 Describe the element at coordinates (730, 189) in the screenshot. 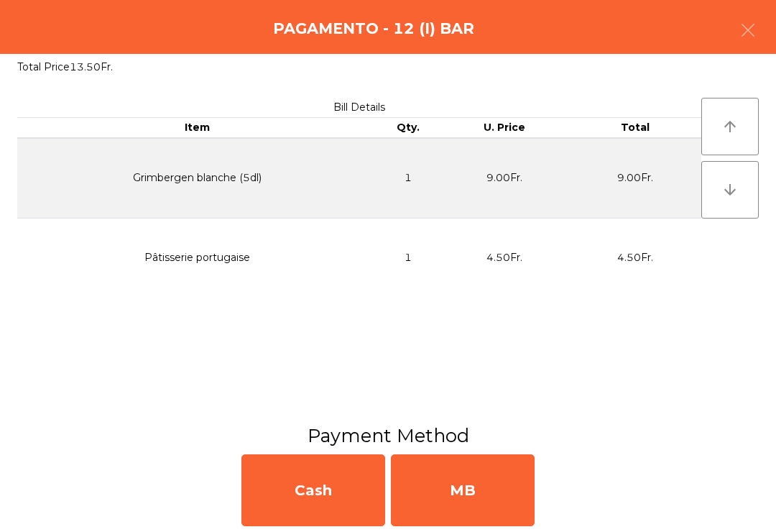

I see `i: arrow_downward` at that location.